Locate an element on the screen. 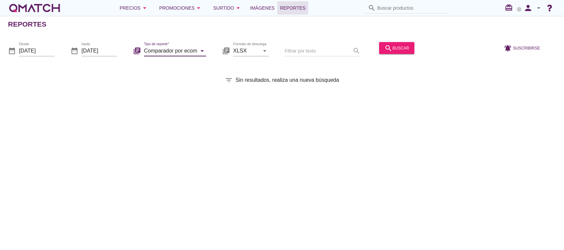 Image resolution: width=564 pixels, height=250 pixels. div: Surtido is located at coordinates (227, 8).